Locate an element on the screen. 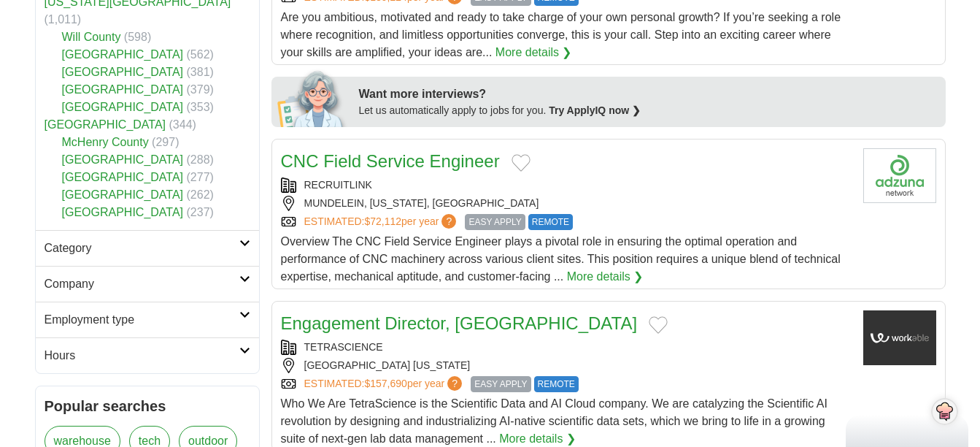 The image size is (980, 447). span: Overview The CNC Field Service Engineer plays a pivotal role in ensuring the optimal operation an... is located at coordinates (560, 258).